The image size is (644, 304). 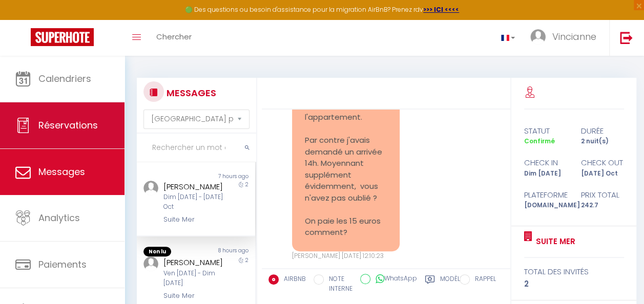 I want to click on label: Modèles, so click(x=453, y=285).